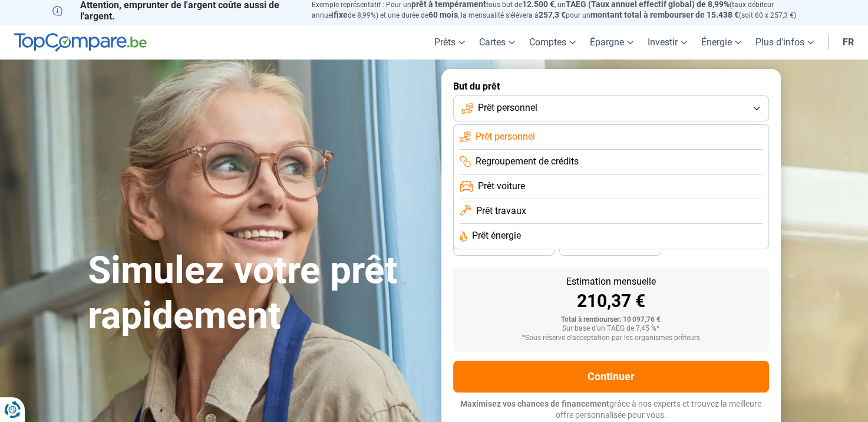 The width and height of the screenshot is (868, 422). What do you see at coordinates (450, 42) in the screenshot?
I see `a: Prêts` at bounding box center [450, 42].